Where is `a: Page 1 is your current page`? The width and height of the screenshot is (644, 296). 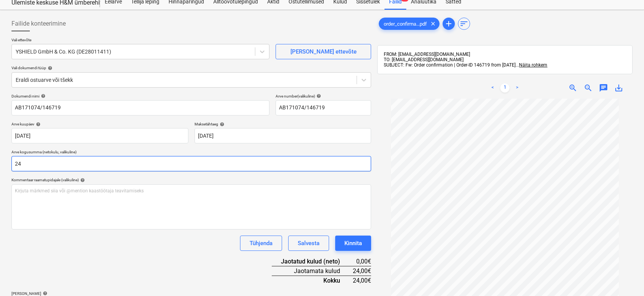 a: Page 1 is your current page is located at coordinates (505, 88).